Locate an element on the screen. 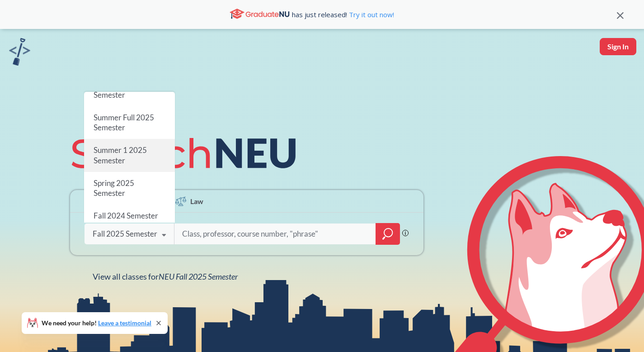 The image size is (644, 352). span: Fall 2024 Semester is located at coordinates (125, 216).